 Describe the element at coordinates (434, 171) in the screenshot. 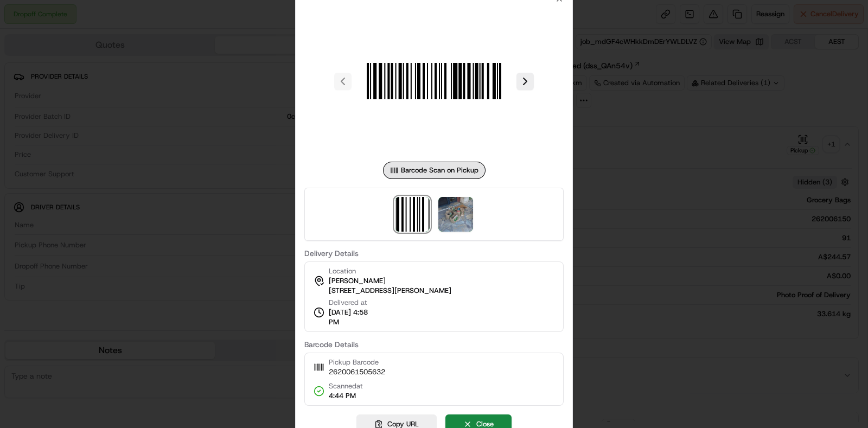

I see `div: Barcode Scan on Pickup` at that location.